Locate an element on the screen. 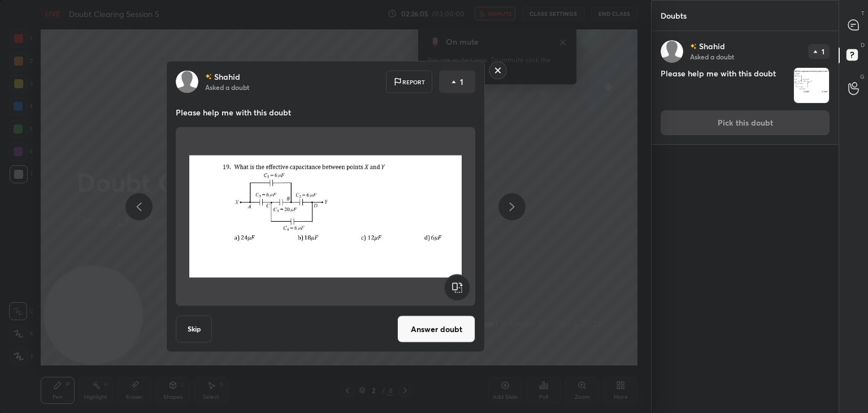  p: Doubts is located at coordinates (673, 15).